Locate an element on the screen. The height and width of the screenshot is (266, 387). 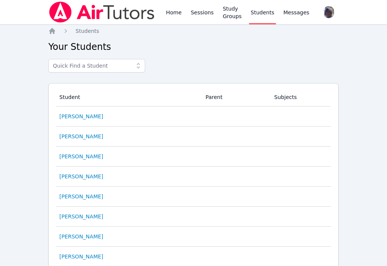
th: Subjects is located at coordinates (300, 97).